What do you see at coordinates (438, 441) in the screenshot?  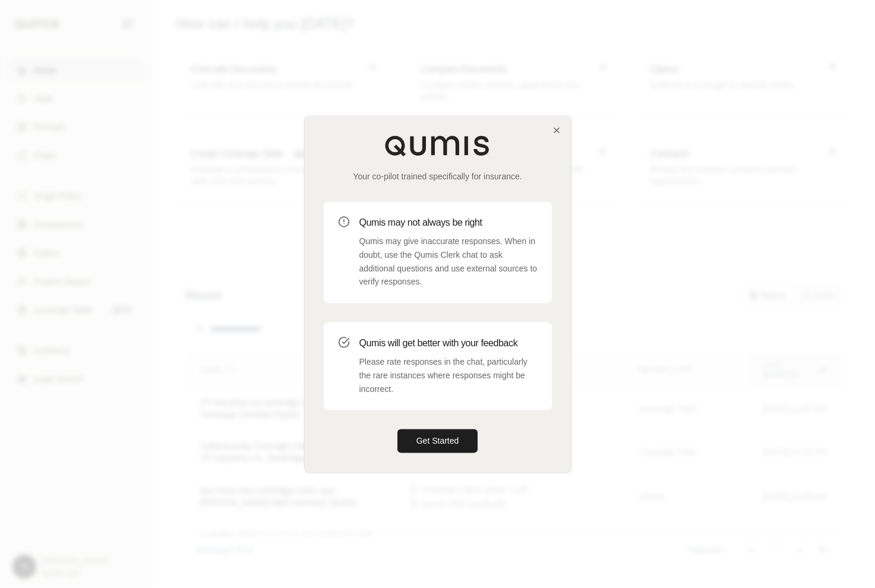 I see `button: Get Started` at bounding box center [438, 441].